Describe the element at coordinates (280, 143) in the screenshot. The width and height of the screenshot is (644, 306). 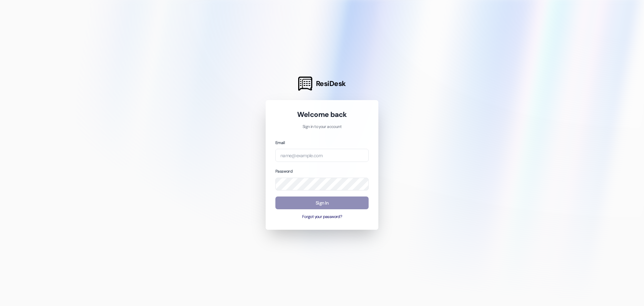
I see `label: Email` at that location.